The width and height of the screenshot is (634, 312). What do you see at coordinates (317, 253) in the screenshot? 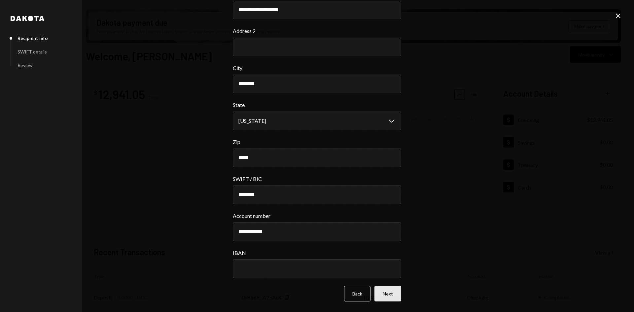
I see `label: IBAN` at bounding box center [317, 253].